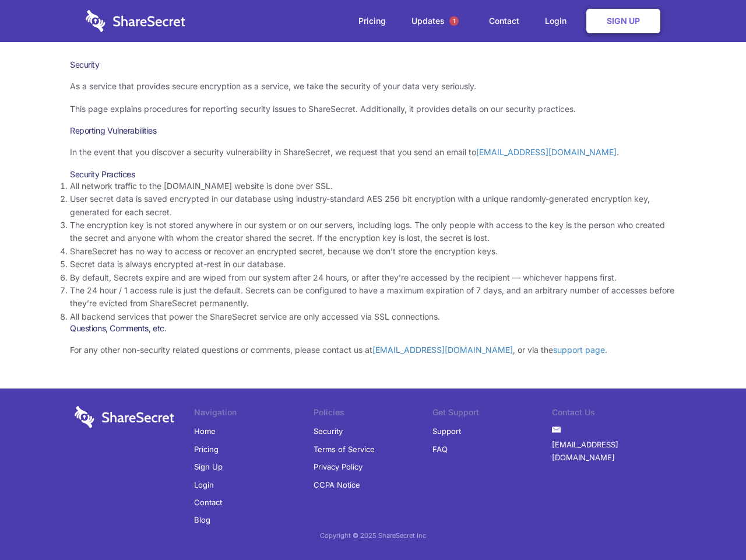 This screenshot has width=746, height=560. I want to click on li: ShareSecret has no way to access or recover an encrypted secret, because we don’t store the encry..., so click(373, 251).